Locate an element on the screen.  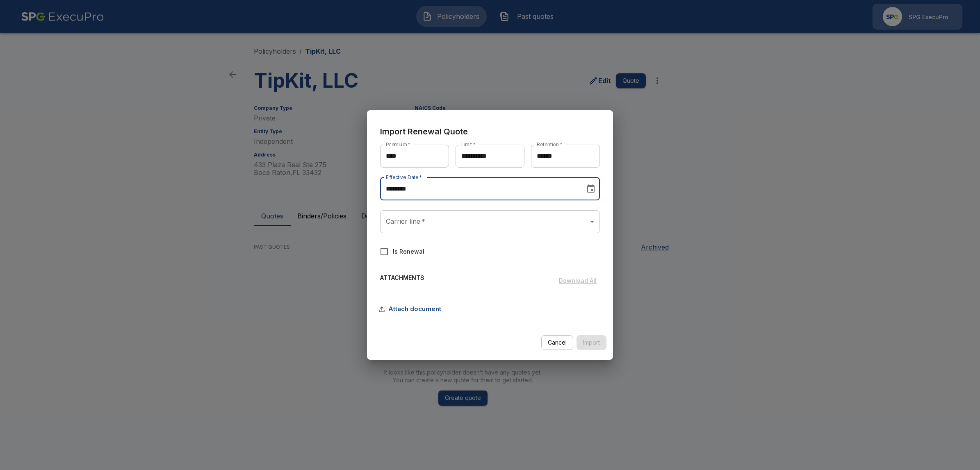
button: Cancel is located at coordinates (558, 343).